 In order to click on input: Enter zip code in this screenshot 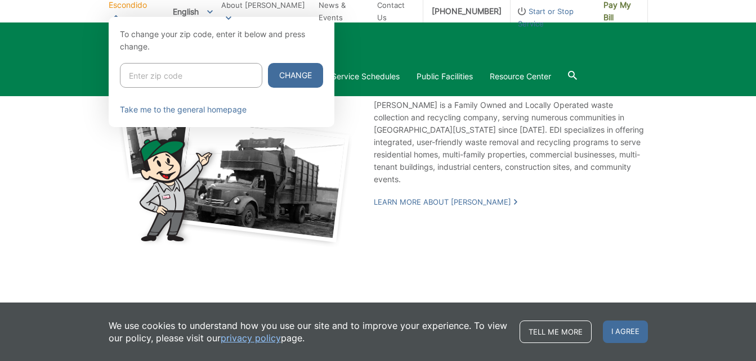, I will do `click(191, 75)`.